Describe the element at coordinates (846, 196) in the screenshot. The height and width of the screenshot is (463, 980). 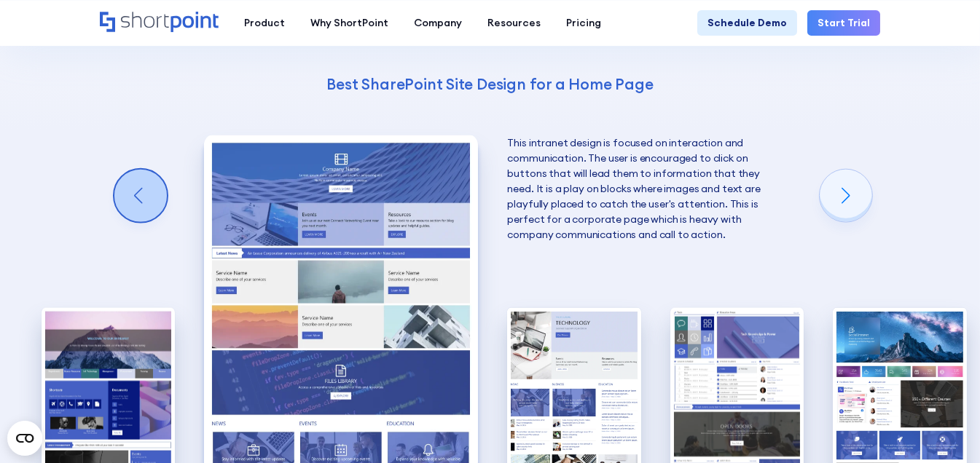
I see `div: Next slide` at that location.